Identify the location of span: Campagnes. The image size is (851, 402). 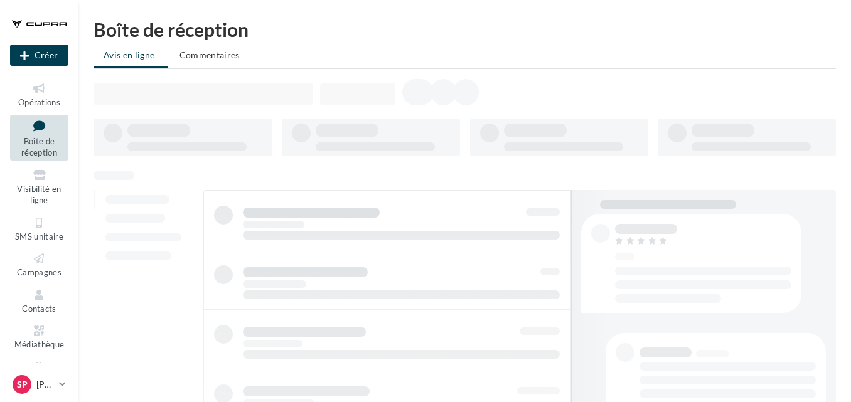
(39, 272).